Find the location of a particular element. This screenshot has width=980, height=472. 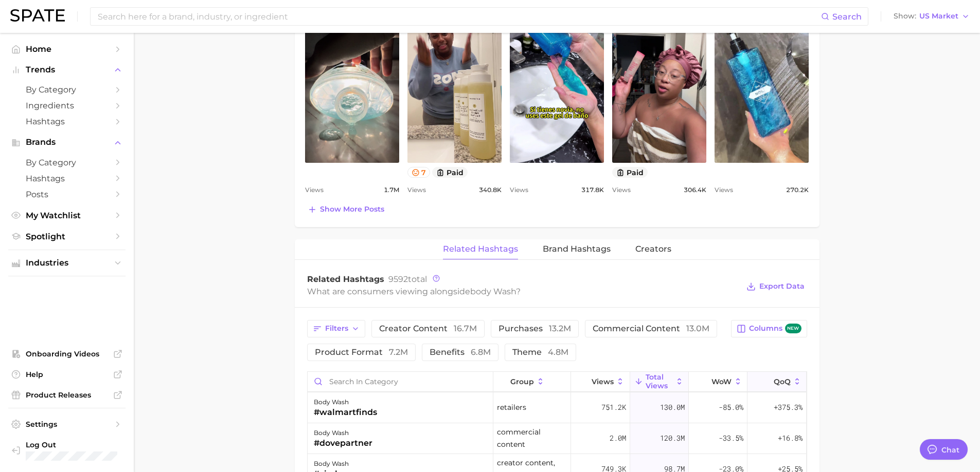

button: 7 is located at coordinates (419, 172).